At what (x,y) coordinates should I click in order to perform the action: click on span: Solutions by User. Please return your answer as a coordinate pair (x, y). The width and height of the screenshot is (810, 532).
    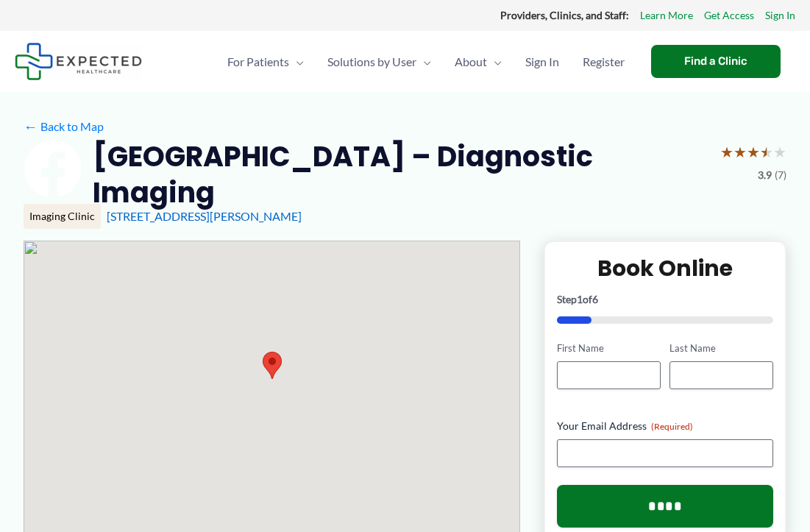
    Looking at the image, I should click on (372, 62).